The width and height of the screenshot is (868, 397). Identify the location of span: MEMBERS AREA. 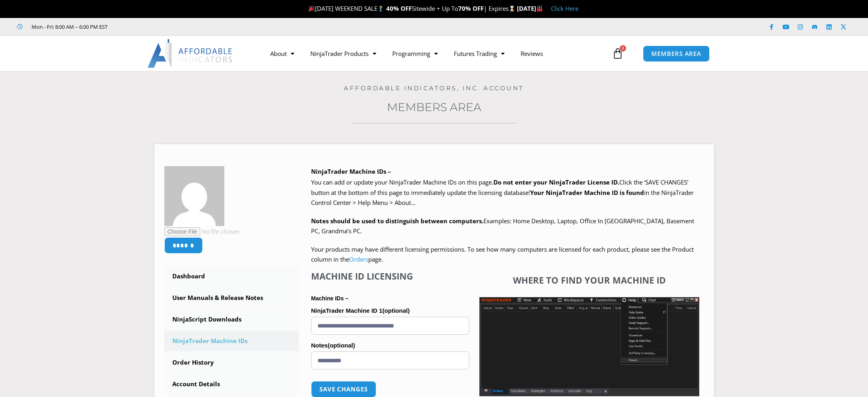
(676, 54).